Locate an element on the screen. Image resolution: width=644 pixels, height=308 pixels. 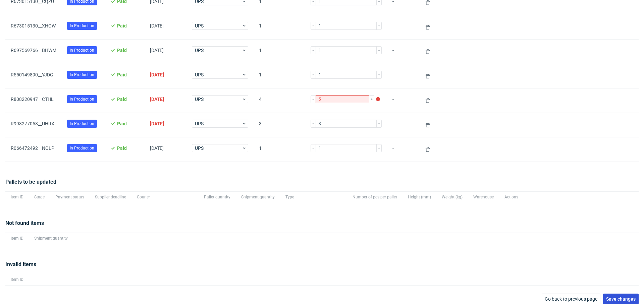
button: Save changes is located at coordinates (621, 299).